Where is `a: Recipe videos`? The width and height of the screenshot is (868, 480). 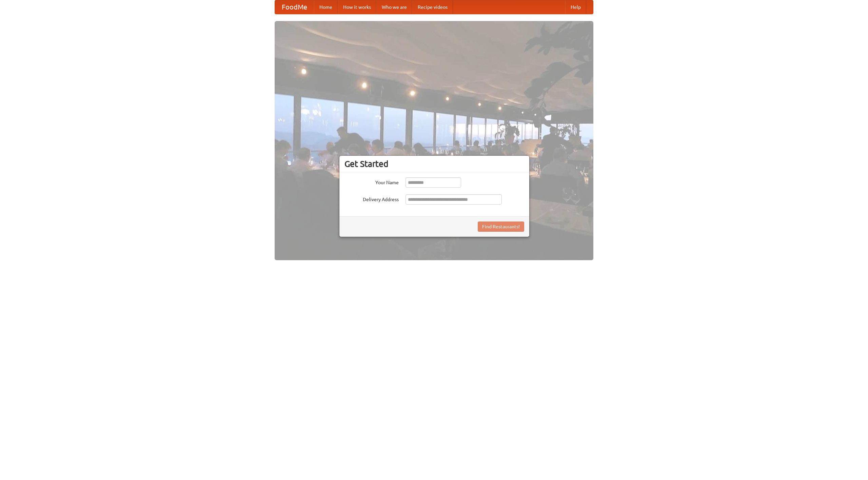
a: Recipe videos is located at coordinates (433, 7).